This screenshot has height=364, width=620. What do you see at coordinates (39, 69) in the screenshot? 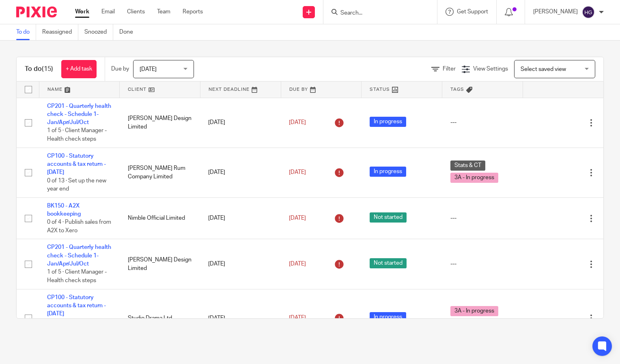
I see `h1: To do` at bounding box center [39, 69].